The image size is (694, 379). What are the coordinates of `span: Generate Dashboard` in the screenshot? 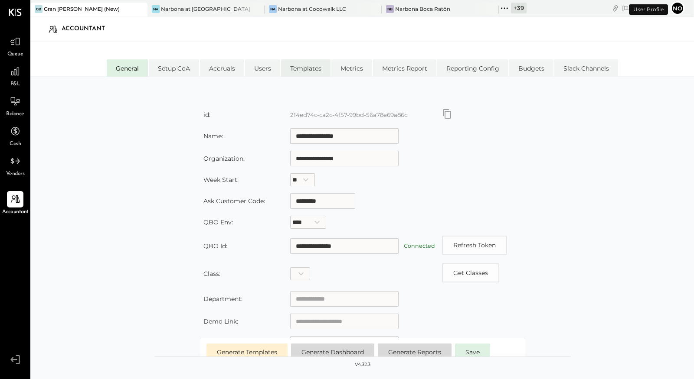 It's located at (333, 353).